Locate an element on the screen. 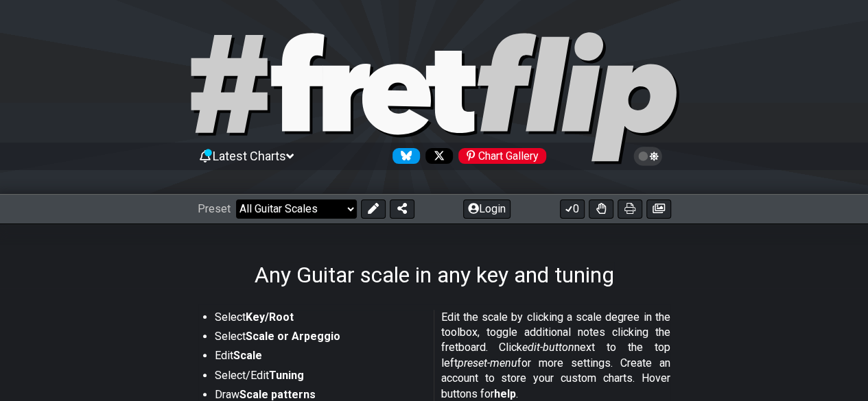 Image resolution: width=868 pixels, height=401 pixels. button: 0 is located at coordinates (572, 209).